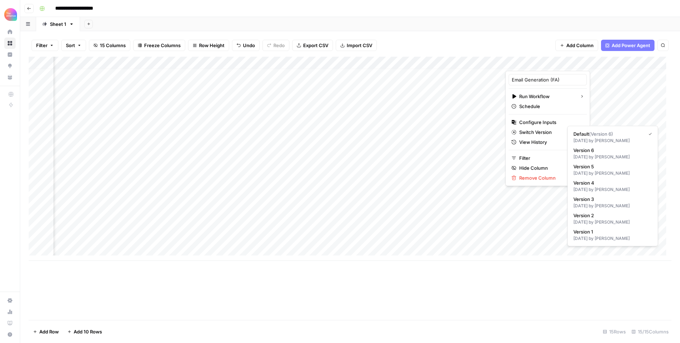 Image resolution: width=680 pixels, height=343 pixels. What do you see at coordinates (611, 231) in the screenshot?
I see `span: Version 1` at bounding box center [611, 231].